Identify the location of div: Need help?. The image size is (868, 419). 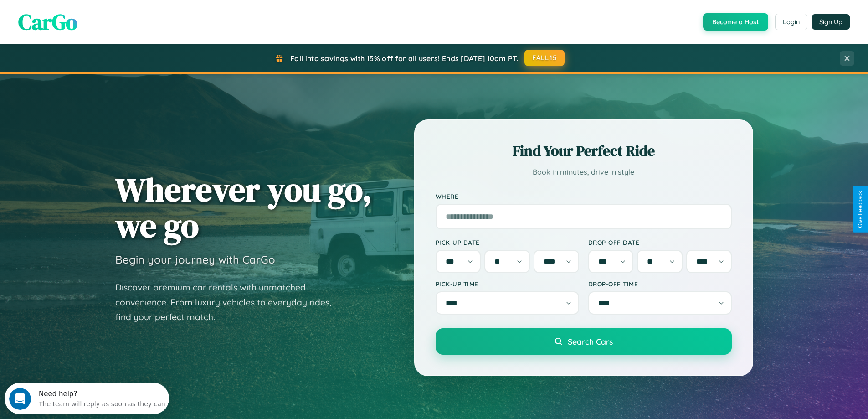
(98, 11).